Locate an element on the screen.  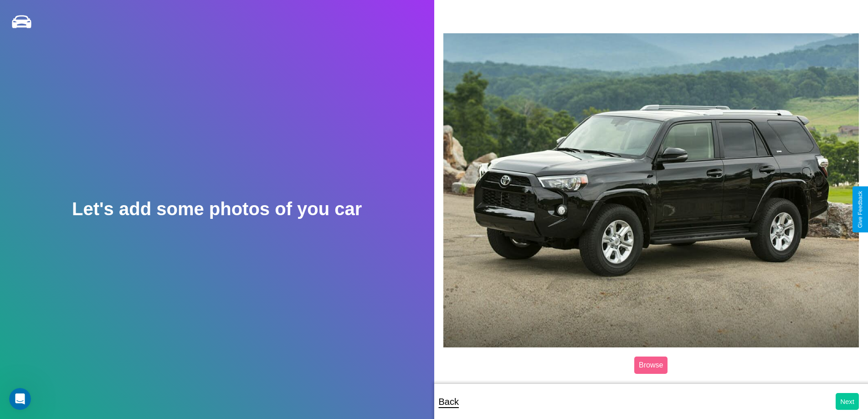
h2: Let's add some photos of you car is located at coordinates (217, 208).